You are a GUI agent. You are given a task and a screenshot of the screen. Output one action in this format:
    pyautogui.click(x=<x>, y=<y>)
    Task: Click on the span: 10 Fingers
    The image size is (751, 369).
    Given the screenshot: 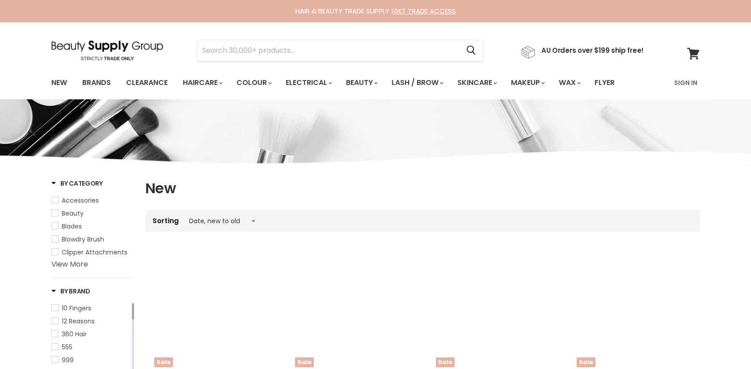 What is the action you would take?
    pyautogui.click(x=76, y=308)
    